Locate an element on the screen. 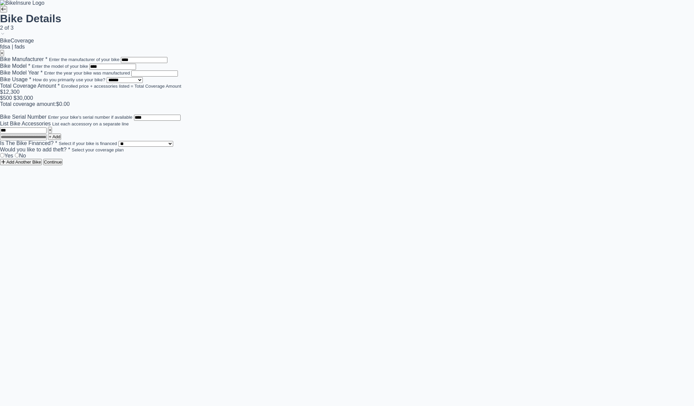 This screenshot has height=406, width=694. small: Enter your bike's serial number if available is located at coordinates (90, 117).